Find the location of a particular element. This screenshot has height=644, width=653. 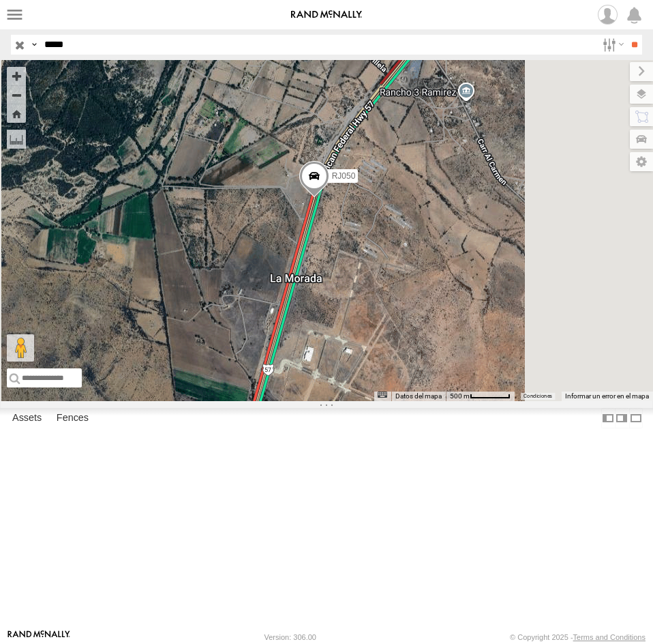

span: RJ050 is located at coordinates (344, 176).